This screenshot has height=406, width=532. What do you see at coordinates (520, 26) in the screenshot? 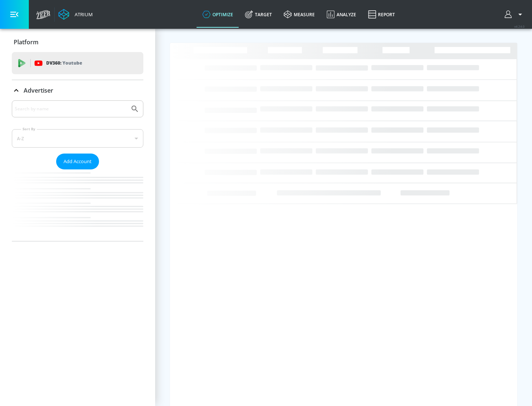
I see `span: v 4.24.0` at bounding box center [520, 26].